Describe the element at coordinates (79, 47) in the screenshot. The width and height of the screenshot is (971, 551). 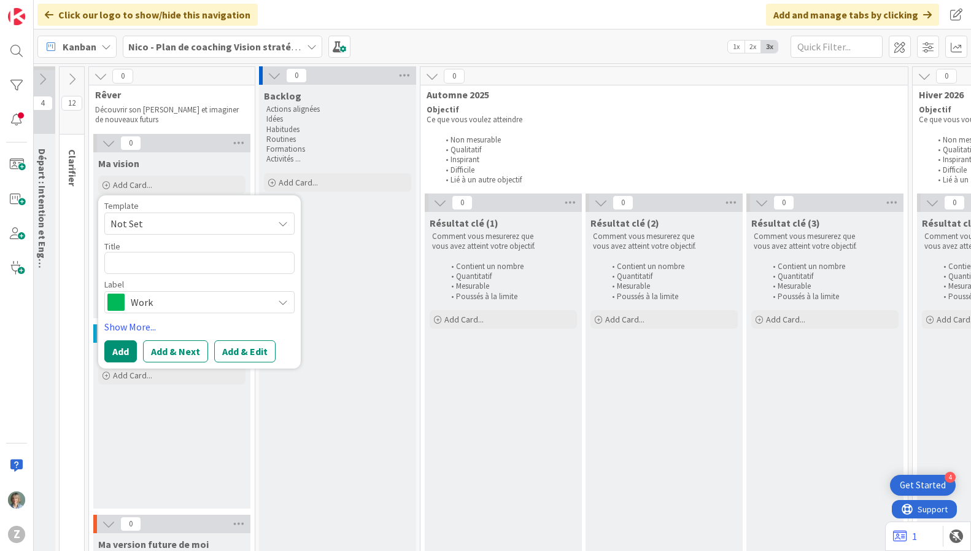
I see `span: Kanban` at that location.